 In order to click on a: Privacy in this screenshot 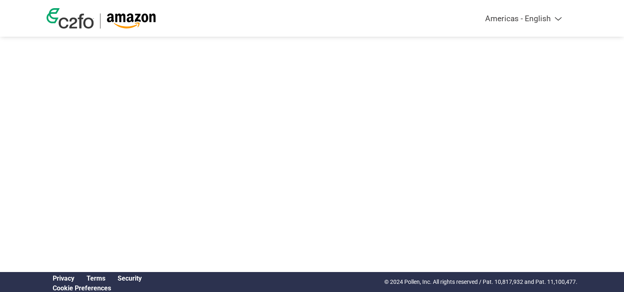, I will do `click(63, 279)`.